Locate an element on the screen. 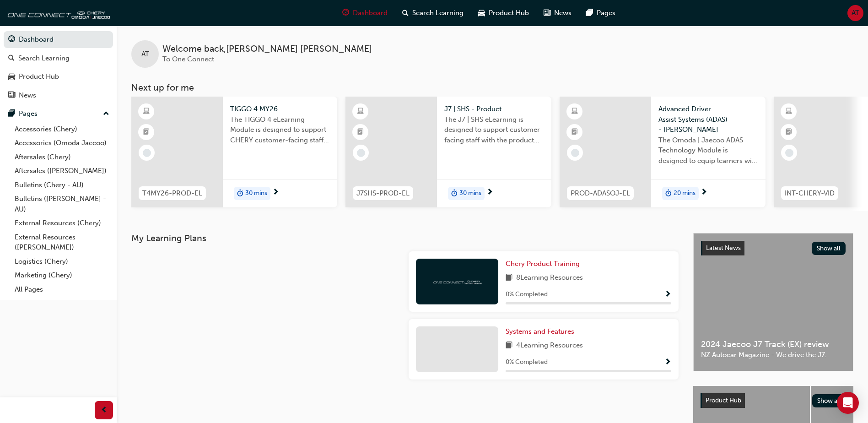 Image resolution: width=868 pixels, height=423 pixels. span: Dashboard is located at coordinates (370, 13).